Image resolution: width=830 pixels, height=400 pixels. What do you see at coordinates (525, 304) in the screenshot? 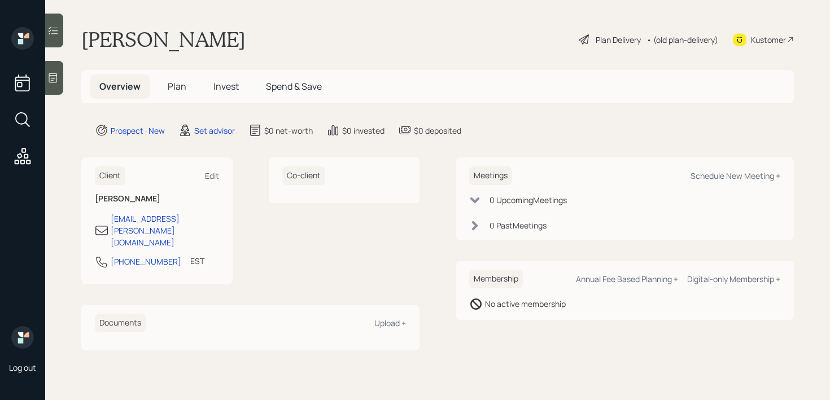
I see `div: No active membership` at bounding box center [525, 304].